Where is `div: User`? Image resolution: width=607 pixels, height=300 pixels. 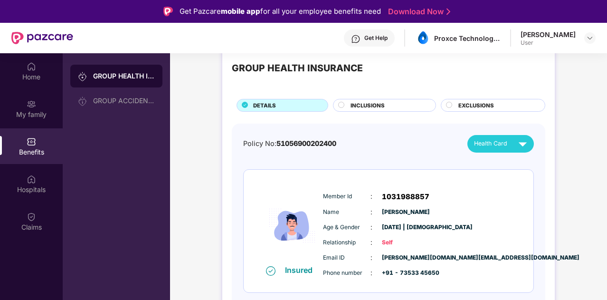
div: User is located at coordinates (548, 43).